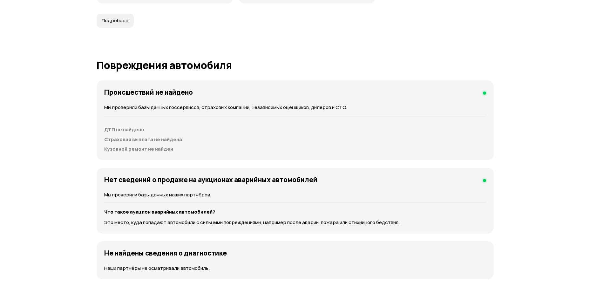 The width and height of the screenshot is (590, 307). Describe the element at coordinates (124, 129) in the screenshot. I see `strong: ДТП не найдено` at that location.